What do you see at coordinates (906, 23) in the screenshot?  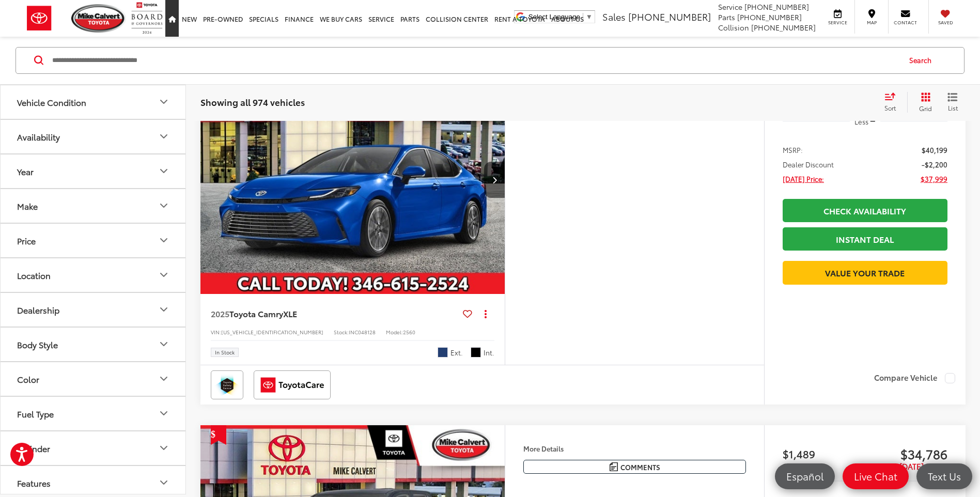 I see `span: Contact` at bounding box center [906, 23].